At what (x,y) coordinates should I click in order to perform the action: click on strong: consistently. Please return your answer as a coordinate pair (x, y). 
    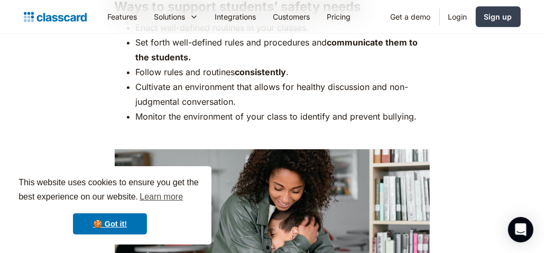
    Looking at the image, I should click on (261, 72).